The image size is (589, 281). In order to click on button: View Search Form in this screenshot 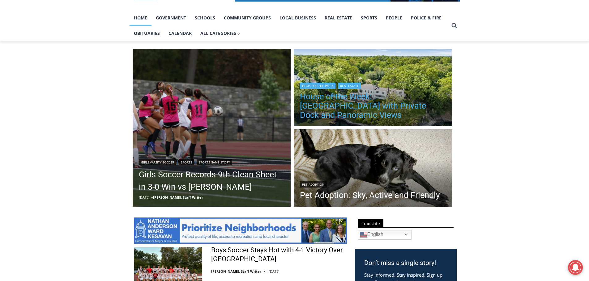, I will do `click(454, 26)`.